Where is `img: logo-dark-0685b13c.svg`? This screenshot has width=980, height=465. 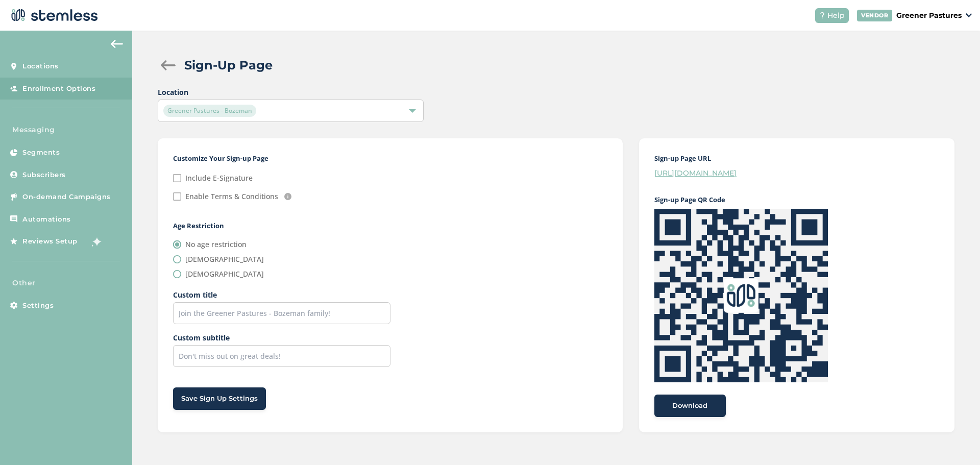
img: logo-dark-0685b13c.svg is located at coordinates (53, 16).